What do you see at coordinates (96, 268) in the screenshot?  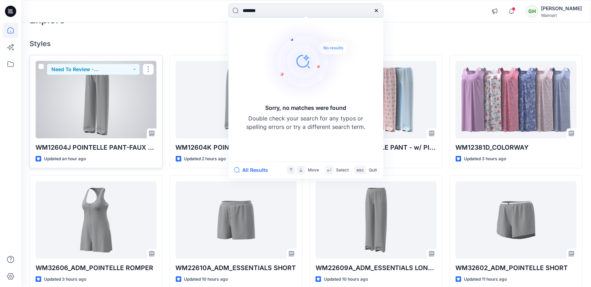 I see `p: WM32606_ADM_POINTELLE ROMPER` at bounding box center [96, 268].